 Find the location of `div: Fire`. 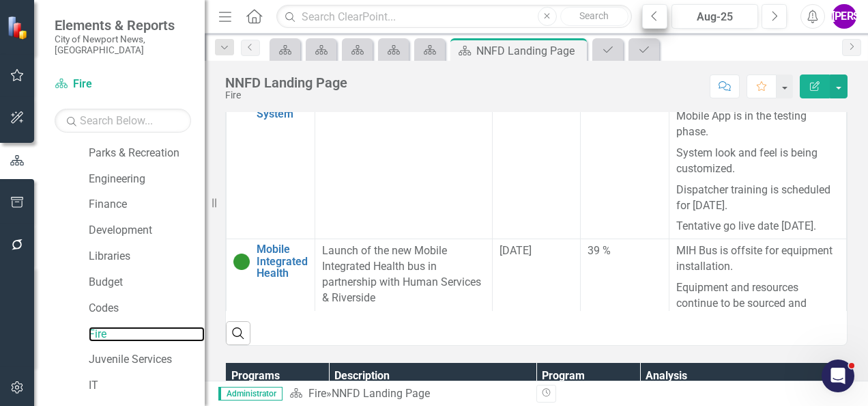

div: Fire is located at coordinates (286, 95).